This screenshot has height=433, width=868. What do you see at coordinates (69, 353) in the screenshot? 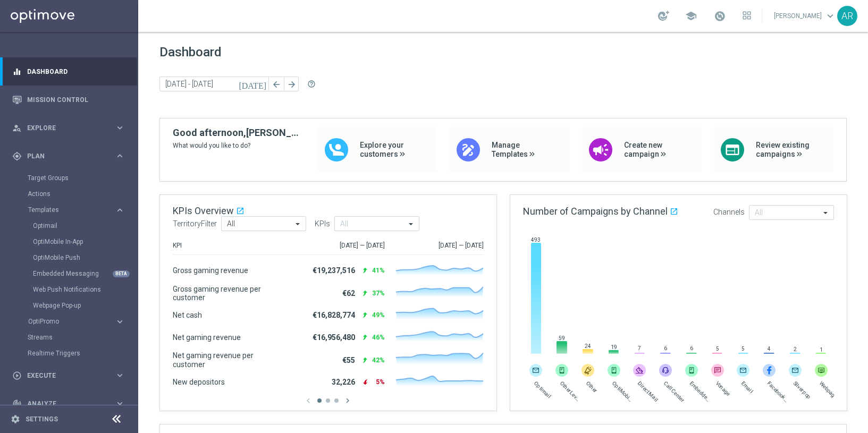
I see `a: Realtime Triggers` at bounding box center [69, 353].